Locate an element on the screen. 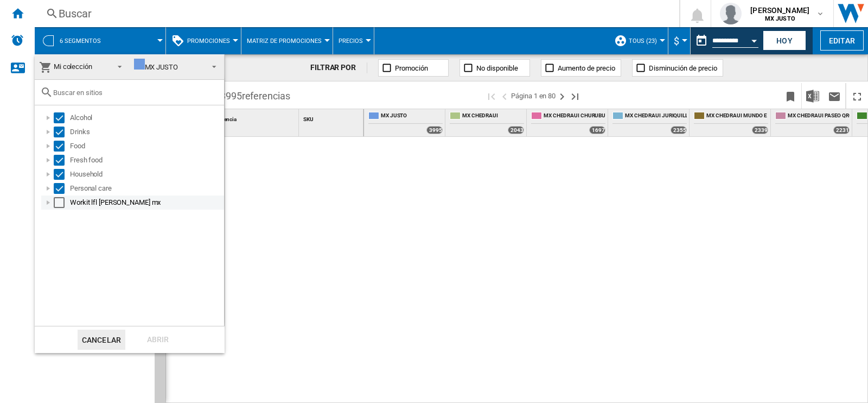  div: Fresh food is located at coordinates (146, 160).